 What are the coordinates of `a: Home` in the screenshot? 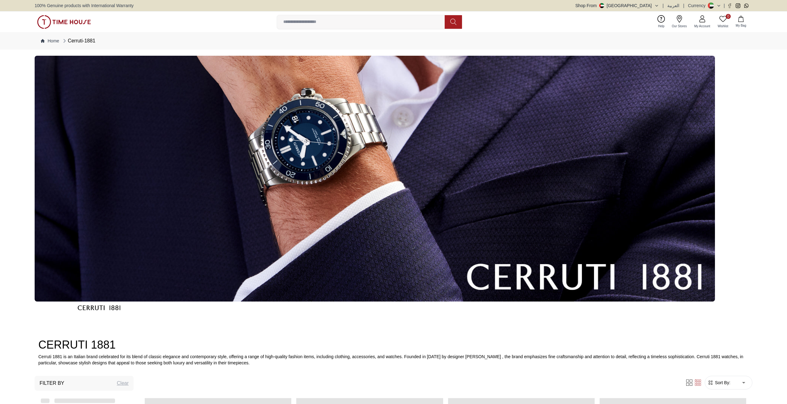 It's located at (50, 41).